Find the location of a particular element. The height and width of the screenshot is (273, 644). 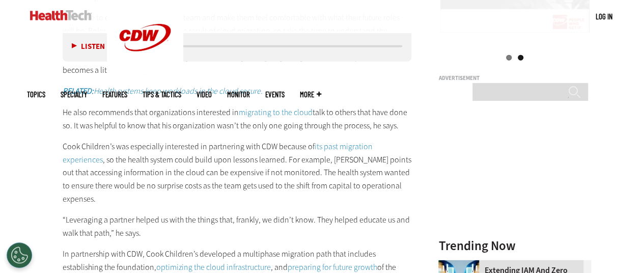

h3: Advertisement is located at coordinates (515, 78).